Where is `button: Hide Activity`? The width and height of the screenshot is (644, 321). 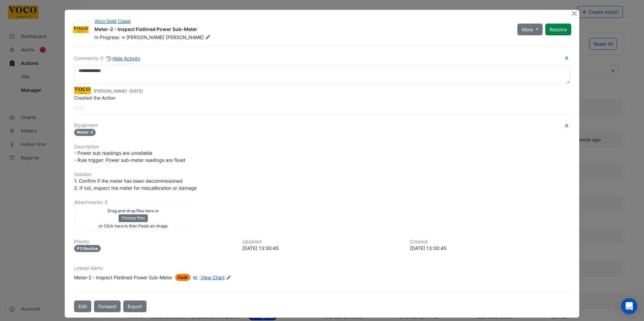
button: Hide Activity is located at coordinates (123, 58).